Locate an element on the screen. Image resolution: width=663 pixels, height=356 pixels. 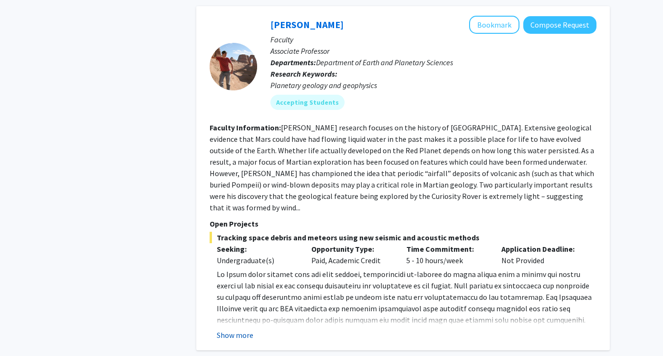
p: Open Projects is located at coordinates (403, 223).